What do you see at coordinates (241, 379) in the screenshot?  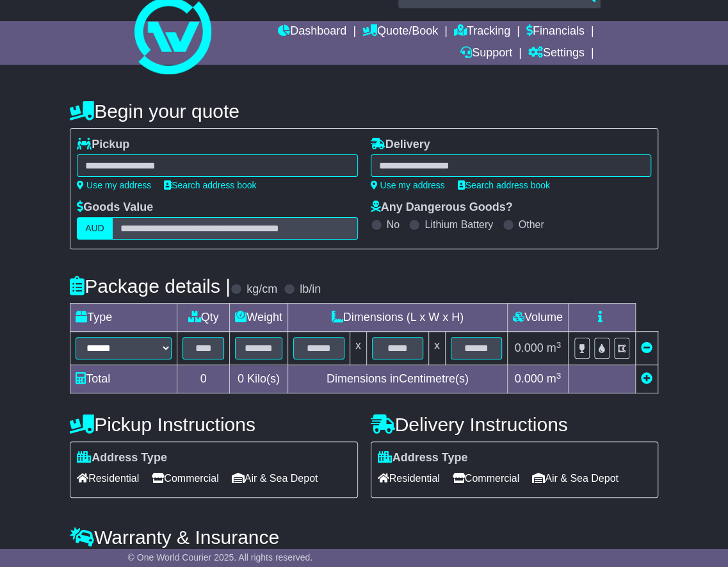 I see `span: 0` at bounding box center [241, 379].